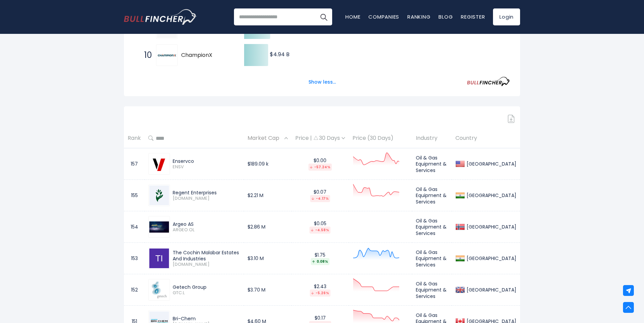 The width and height of the screenshot is (644, 323). I want to click on div: $2.43, so click(320, 290).